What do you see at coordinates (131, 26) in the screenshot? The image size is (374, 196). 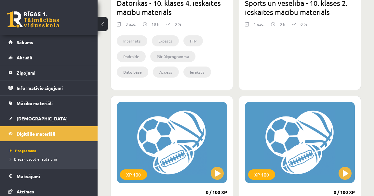 I see `div: 8 uzd.` at bounding box center [131, 26].